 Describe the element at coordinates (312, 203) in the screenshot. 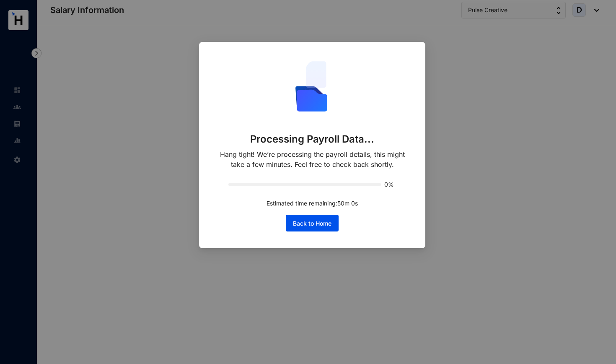

I see `p: Estimated time remaining: 50 m 0 s` at that location.